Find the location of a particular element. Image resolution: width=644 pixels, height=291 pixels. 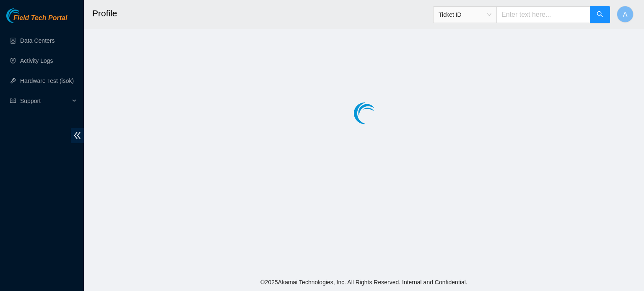

input: Enter text here... is located at coordinates (543, 15).